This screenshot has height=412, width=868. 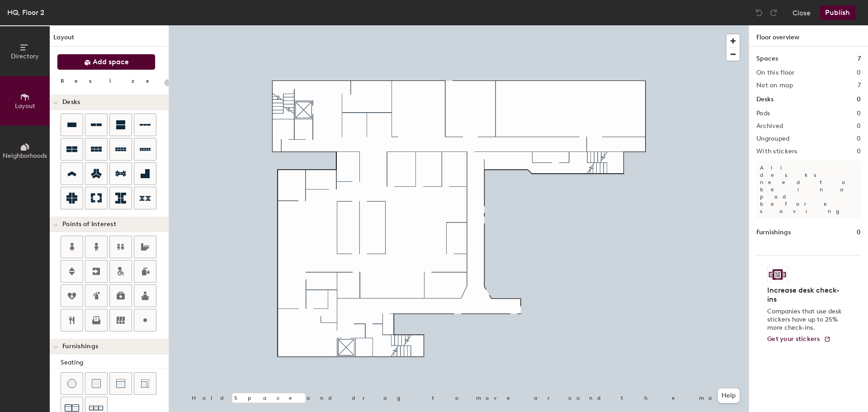 What do you see at coordinates (773, 13) in the screenshot?
I see `img: Redo` at bounding box center [773, 13].